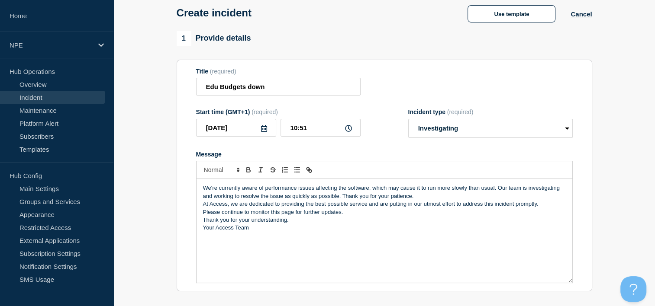 This screenshot has width=655, height=306. I want to click on input: Title, so click(278, 87).